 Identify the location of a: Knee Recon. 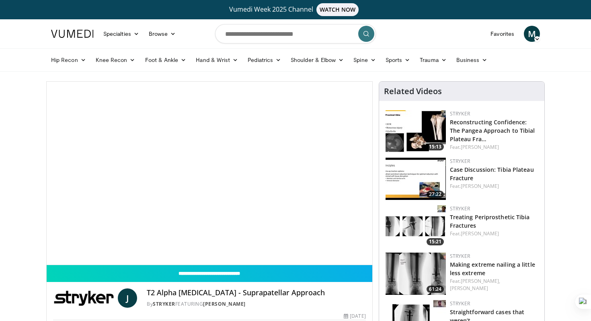
(115, 60).